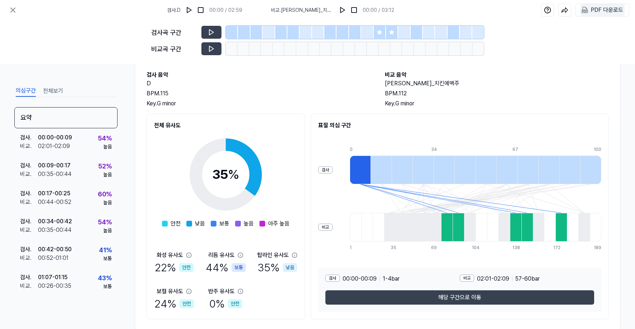  Describe the element at coordinates (523, 149) in the screenshot. I see `div: 67` at that location.